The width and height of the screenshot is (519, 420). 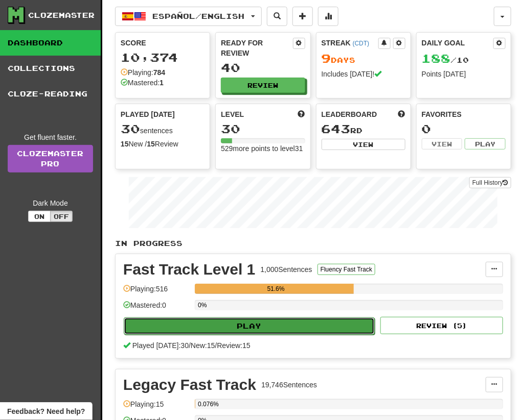 I want to click on div: 529 more points to level 31, so click(x=262, y=148).